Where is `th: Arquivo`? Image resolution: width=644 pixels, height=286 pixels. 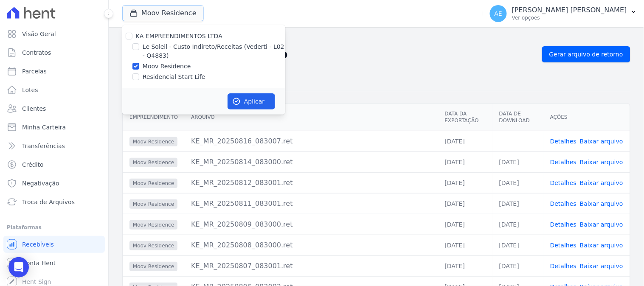
th: Arquivo is located at coordinates (311, 117).